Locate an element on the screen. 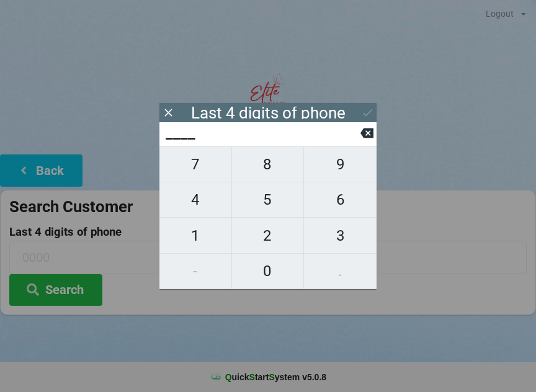  span: 4 is located at coordinates (196, 199).